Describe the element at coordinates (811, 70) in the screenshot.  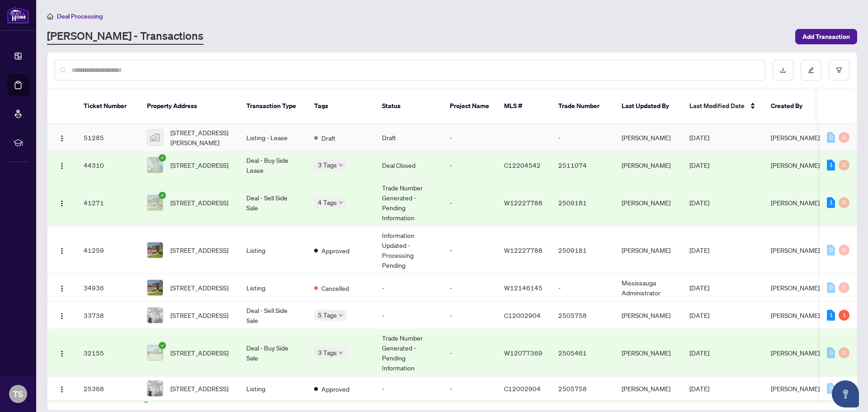
I see `span: edit` at that location.